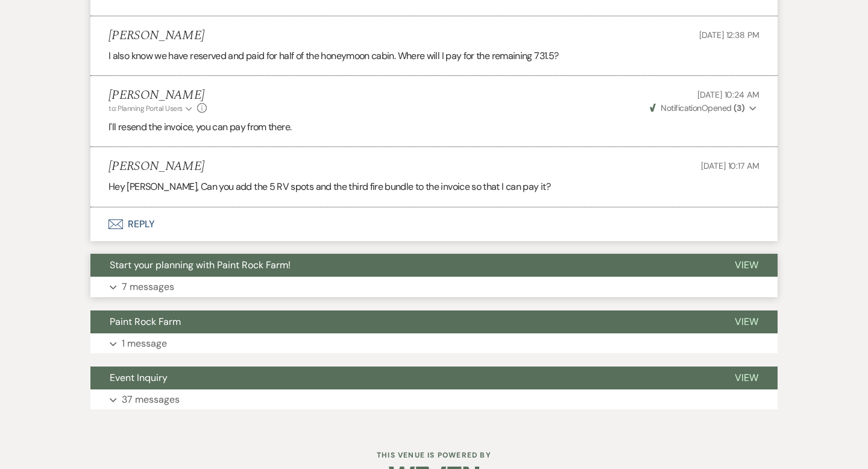  What do you see at coordinates (434, 224) in the screenshot?
I see `button: Reply` at bounding box center [434, 224].